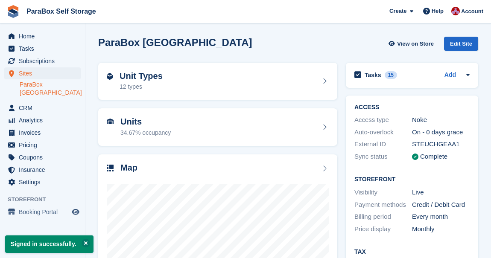  What do you see at coordinates (44, 182) in the screenshot?
I see `span: Settings` at bounding box center [44, 182].